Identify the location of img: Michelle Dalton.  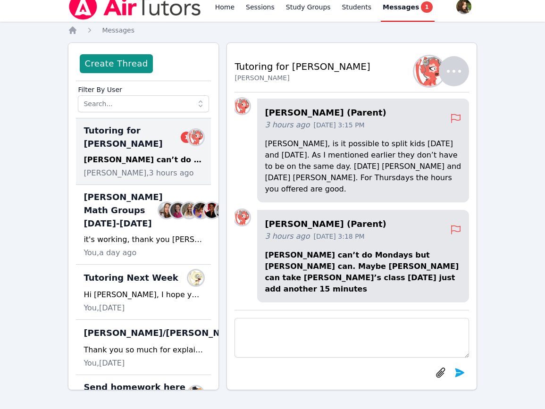
(223, 211).